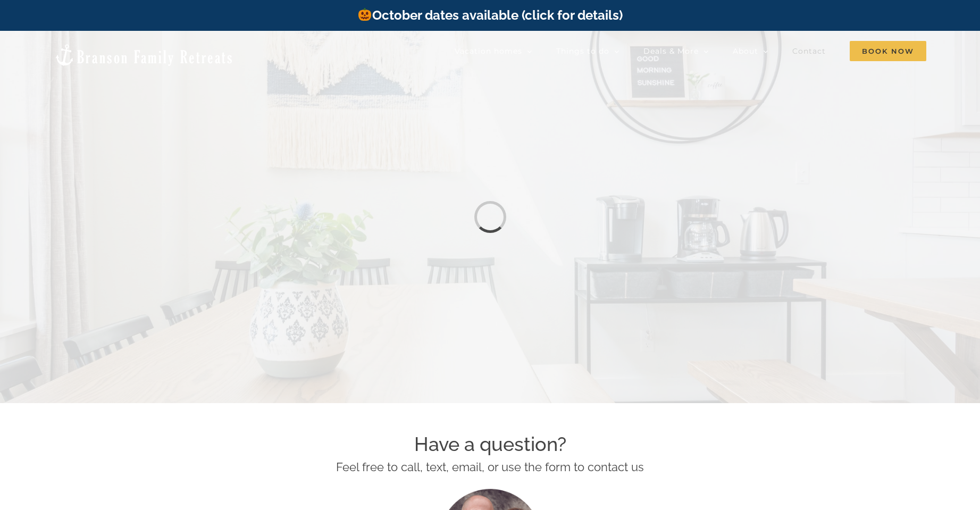  I want to click on span: Book Now, so click(888, 51).